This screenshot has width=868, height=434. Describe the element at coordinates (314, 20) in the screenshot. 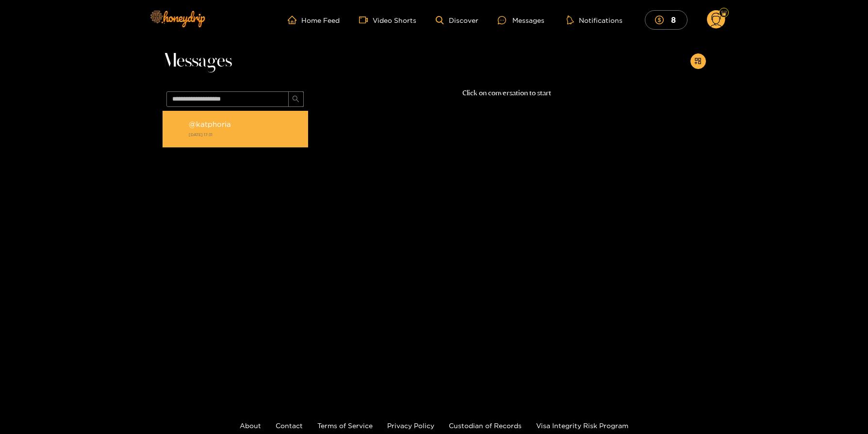

I see `a: Home Feed` at that location.